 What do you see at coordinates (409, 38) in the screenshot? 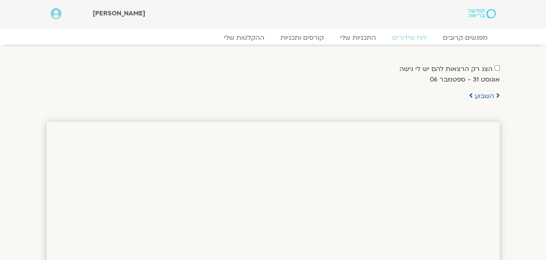
I see `a: לוח שידורים` at bounding box center [409, 38].